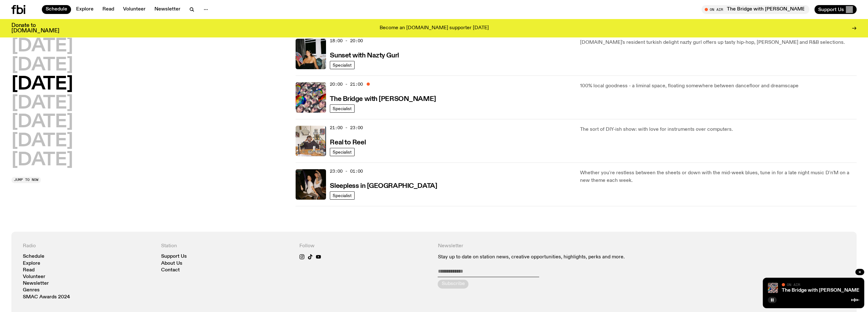  What do you see at coordinates (793, 285) in the screenshot?
I see `span: On Air` at bounding box center [793, 285].